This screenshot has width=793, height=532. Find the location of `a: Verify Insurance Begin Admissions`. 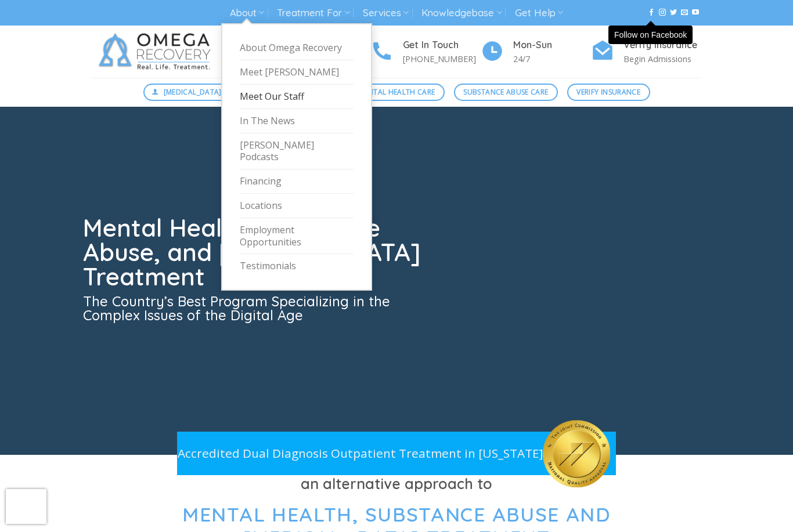

a: Verify Insurance Begin Admissions is located at coordinates (646, 52).